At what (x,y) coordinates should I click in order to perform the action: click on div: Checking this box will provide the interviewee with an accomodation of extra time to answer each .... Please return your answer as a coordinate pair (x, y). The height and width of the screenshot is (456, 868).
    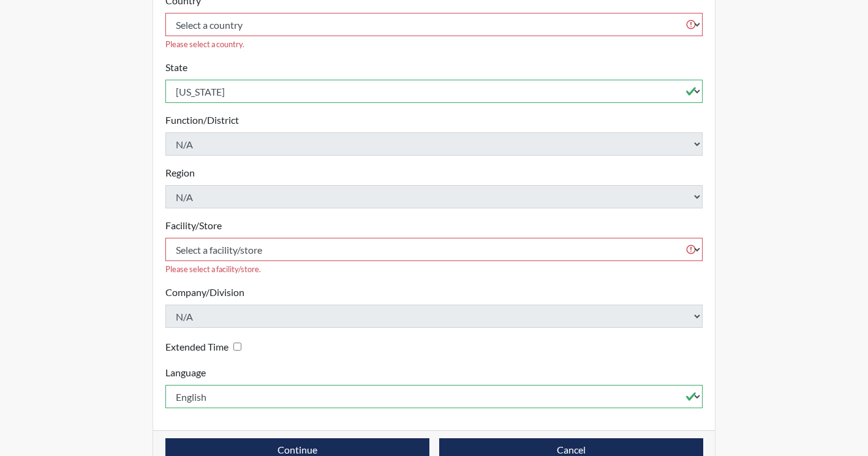
    Looking at the image, I should click on (206, 347).